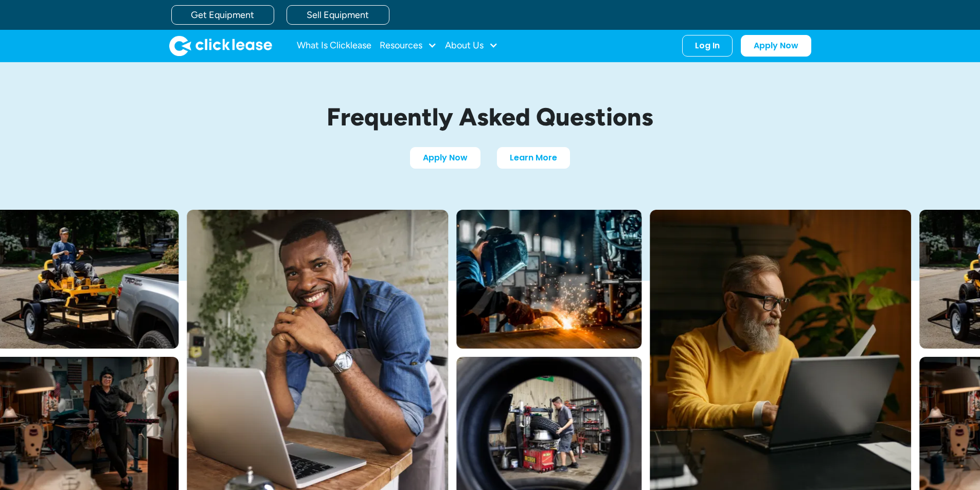  Describe the element at coordinates (490, 117) in the screenshot. I see `h1: Frequently Asked Questions` at that location.